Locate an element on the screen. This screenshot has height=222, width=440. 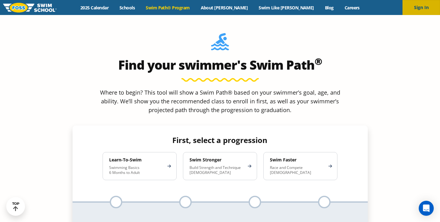
div: TOP is located at coordinates (16, 207).